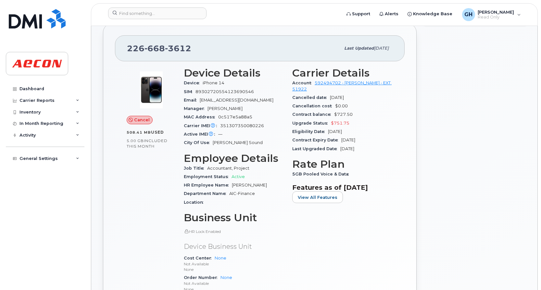  What do you see at coordinates (343, 73) in the screenshot?
I see `h3: Carrier Details` at bounding box center [343, 73].